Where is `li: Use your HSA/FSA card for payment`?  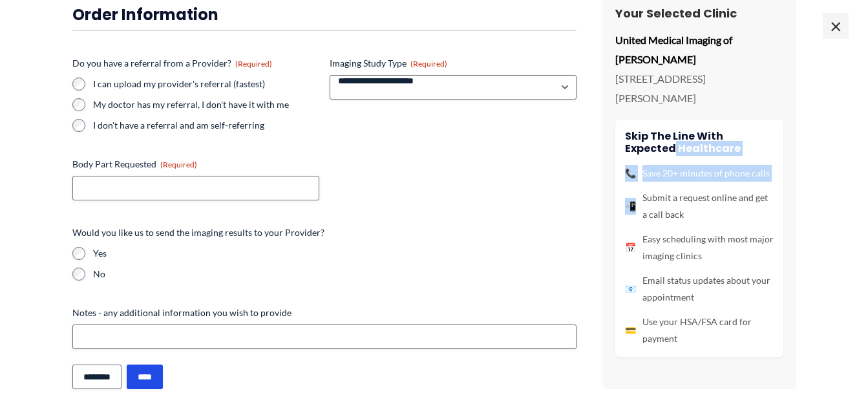
li: Use your HSA/FSA card for payment is located at coordinates (700, 330).